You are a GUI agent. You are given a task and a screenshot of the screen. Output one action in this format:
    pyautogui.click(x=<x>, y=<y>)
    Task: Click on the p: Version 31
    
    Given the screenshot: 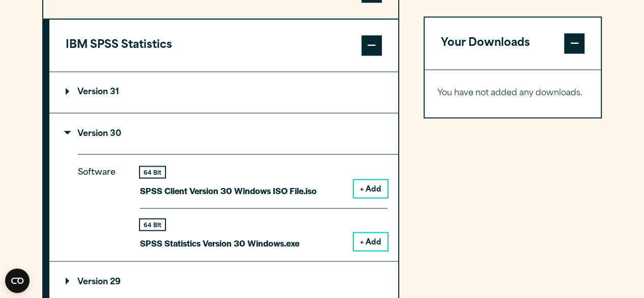 What is the action you would take?
    pyautogui.click(x=92, y=92)
    